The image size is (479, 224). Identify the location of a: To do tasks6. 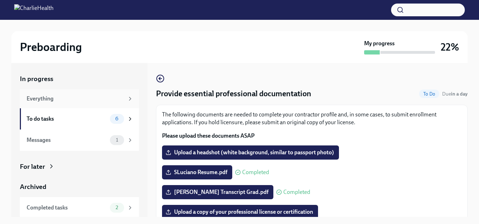
(79, 119).